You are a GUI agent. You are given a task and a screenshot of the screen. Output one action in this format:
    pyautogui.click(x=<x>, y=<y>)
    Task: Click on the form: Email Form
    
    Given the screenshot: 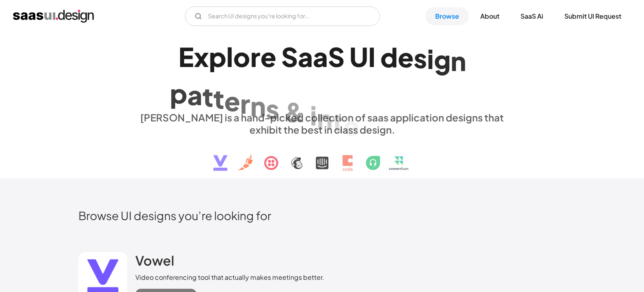 What is the action you would take?
    pyautogui.click(x=282, y=16)
    